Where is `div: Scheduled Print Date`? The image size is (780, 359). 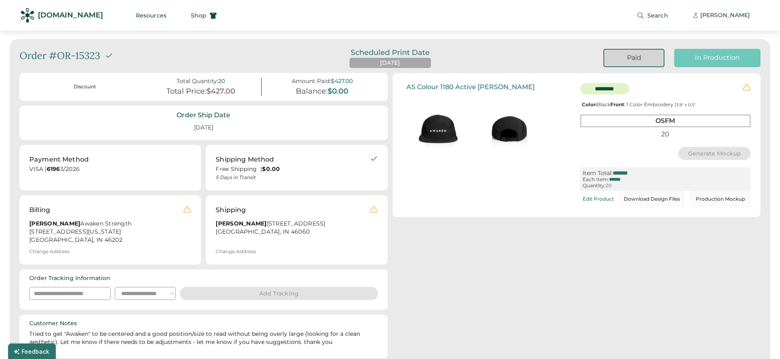
div: Scheduled Print Date is located at coordinates (390, 53).